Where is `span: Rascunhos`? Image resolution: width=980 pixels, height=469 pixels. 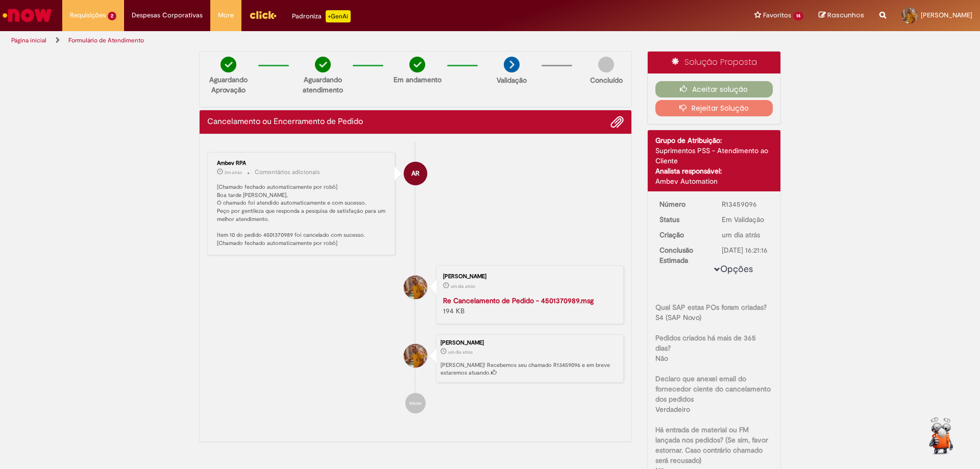 span: Rascunhos is located at coordinates (846, 15).